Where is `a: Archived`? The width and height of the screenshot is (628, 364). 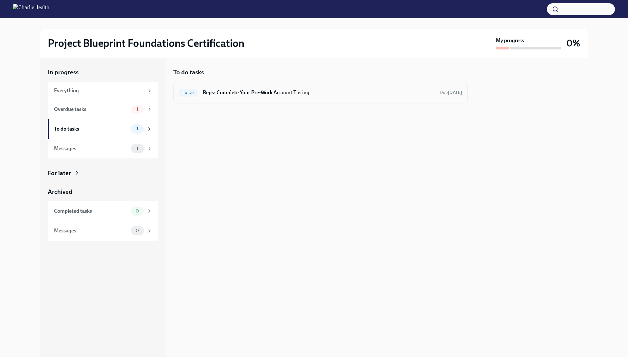
a: Archived is located at coordinates (103, 191).